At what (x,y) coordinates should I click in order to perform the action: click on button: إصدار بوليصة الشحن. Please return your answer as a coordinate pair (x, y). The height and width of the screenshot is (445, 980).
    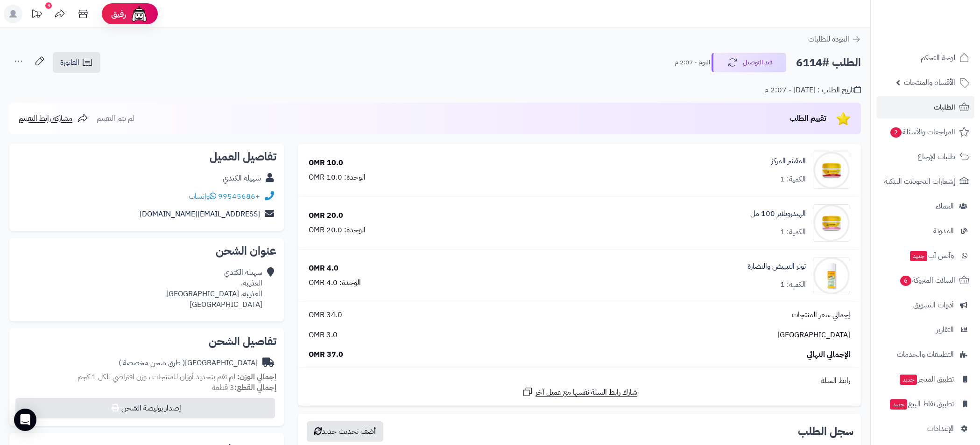
    Looking at the image, I should click on (145, 408).